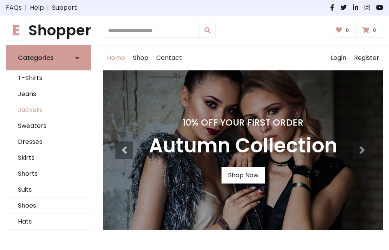  I want to click on a: Contact, so click(169, 58).